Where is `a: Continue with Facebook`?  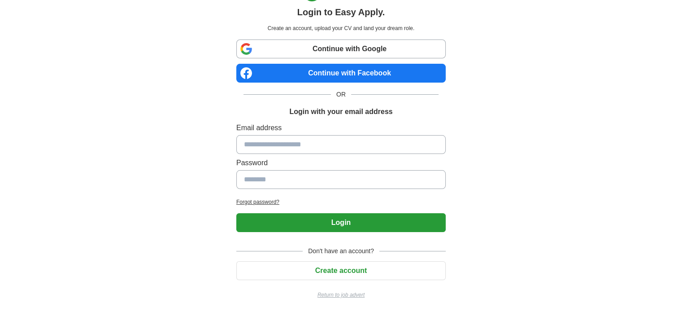 a: Continue with Facebook is located at coordinates (341, 73).